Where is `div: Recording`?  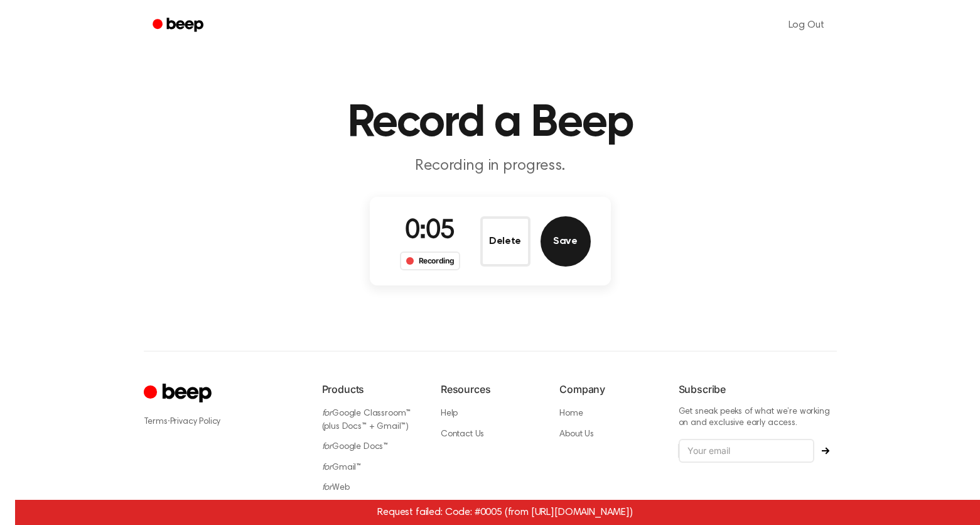 div: Recording is located at coordinates (430, 260).